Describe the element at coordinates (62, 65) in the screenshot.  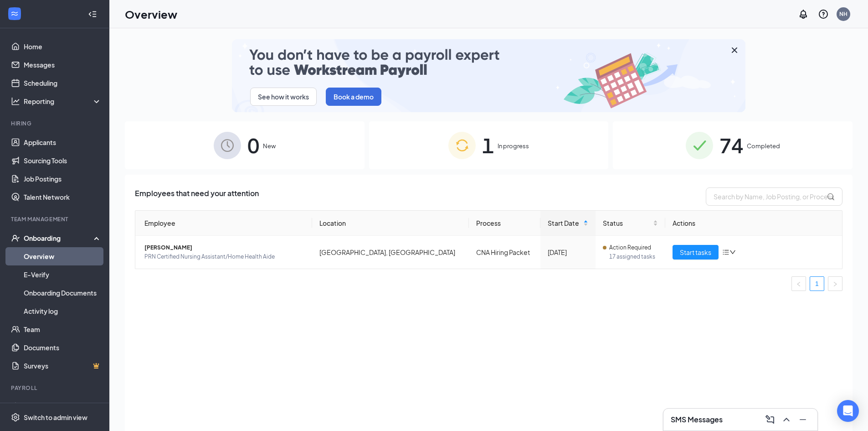
I see `a: Messages` at that location.